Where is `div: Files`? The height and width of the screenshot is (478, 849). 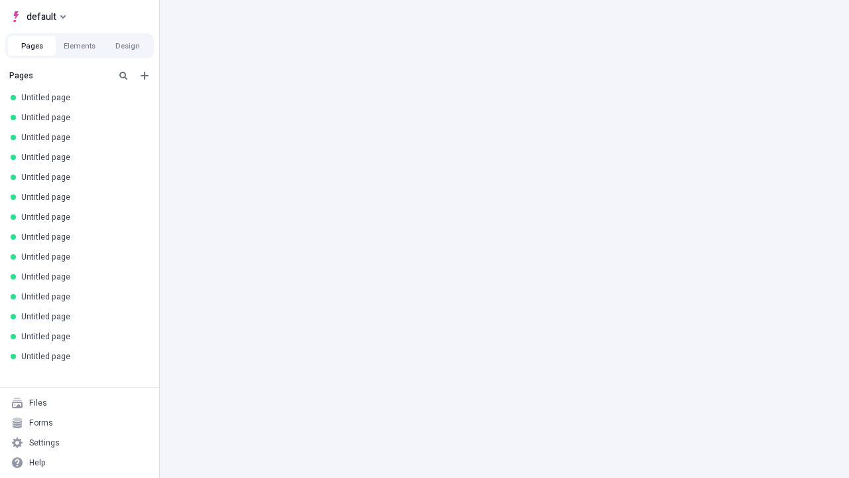 div: Files is located at coordinates (38, 403).